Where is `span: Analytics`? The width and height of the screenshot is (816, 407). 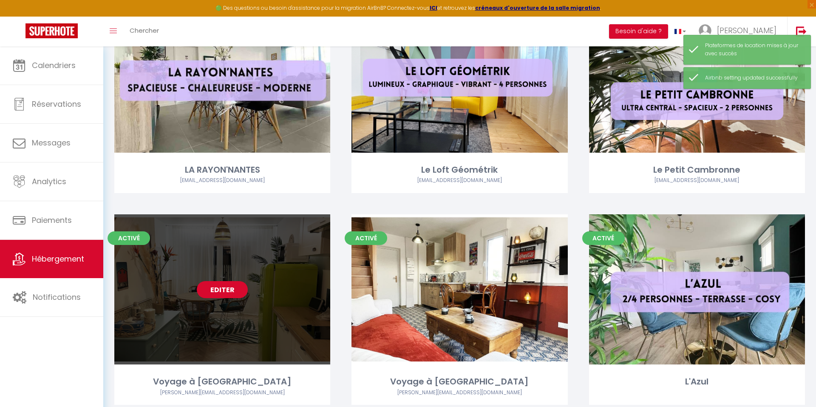
span: Analytics is located at coordinates (49, 181).